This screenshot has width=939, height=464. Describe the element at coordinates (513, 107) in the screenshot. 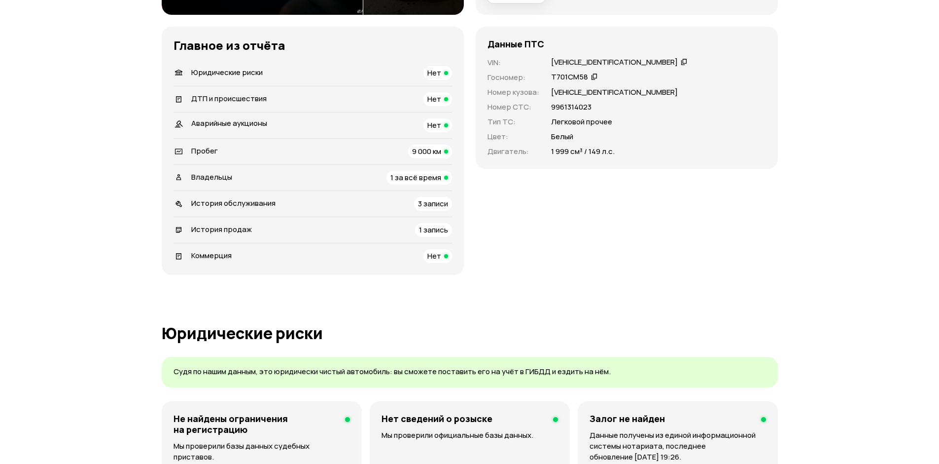

I see `p: Номер СТС :` at that location.